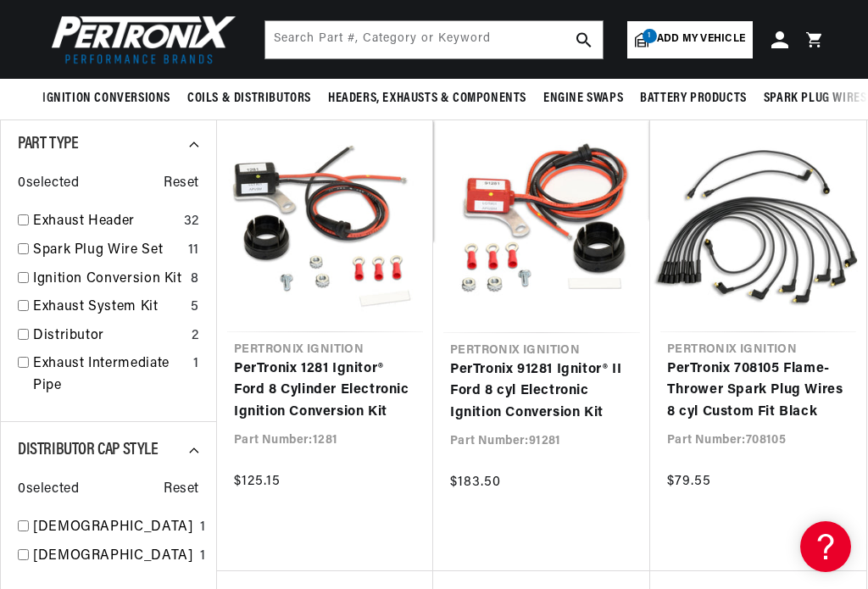 This screenshot has height=589, width=868. Describe the element at coordinates (110, 375) in the screenshot. I see `a: Exhaust Intermediate Pipe` at that location.